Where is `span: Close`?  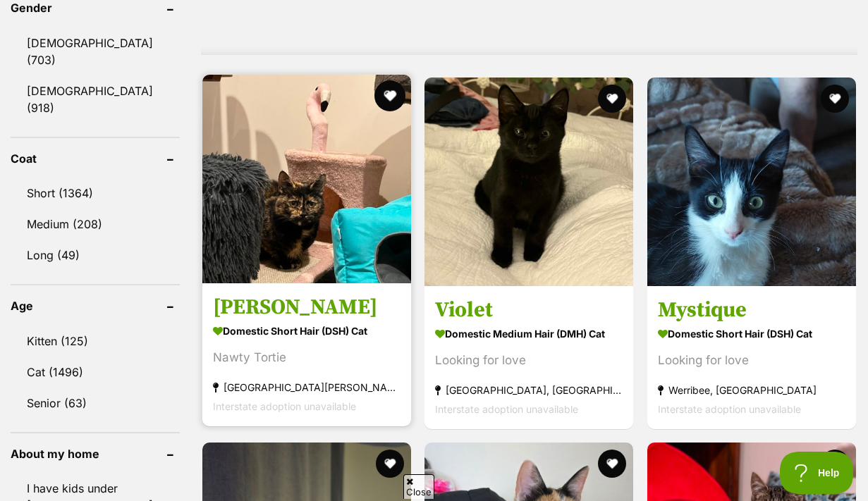
span: Close is located at coordinates (419, 486).